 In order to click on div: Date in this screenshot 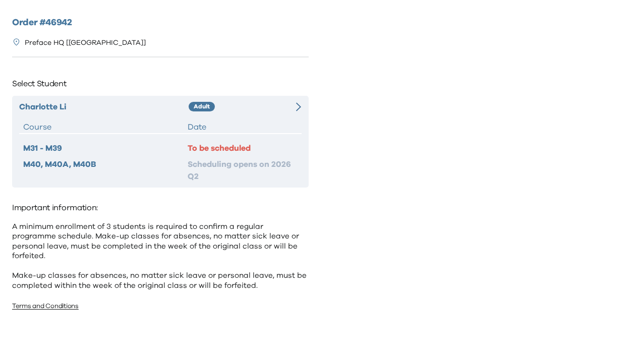, I will do `click(242, 127)`.